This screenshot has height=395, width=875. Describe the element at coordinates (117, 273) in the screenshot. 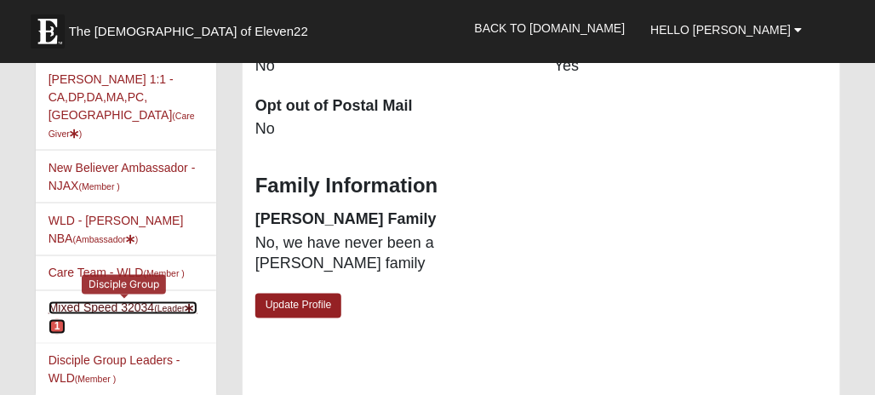

I see `a: Care Team - WLD(Member )` at that location.